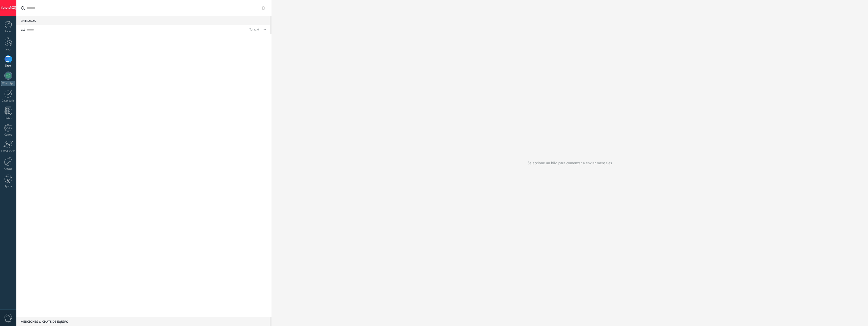 The image size is (868, 326). Describe the element at coordinates (253, 30) in the screenshot. I see `div: Total: 6` at that location.